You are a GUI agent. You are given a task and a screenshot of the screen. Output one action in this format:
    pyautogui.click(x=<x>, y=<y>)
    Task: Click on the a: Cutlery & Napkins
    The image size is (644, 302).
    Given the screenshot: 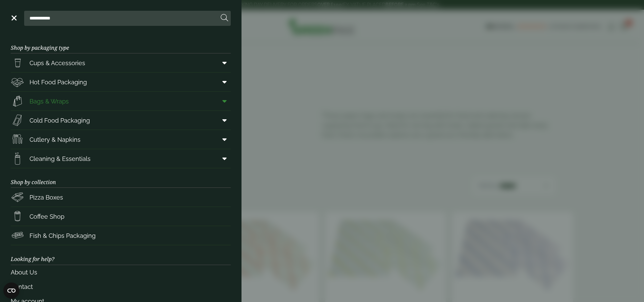 What is the action you would take?
    pyautogui.click(x=121, y=139)
    